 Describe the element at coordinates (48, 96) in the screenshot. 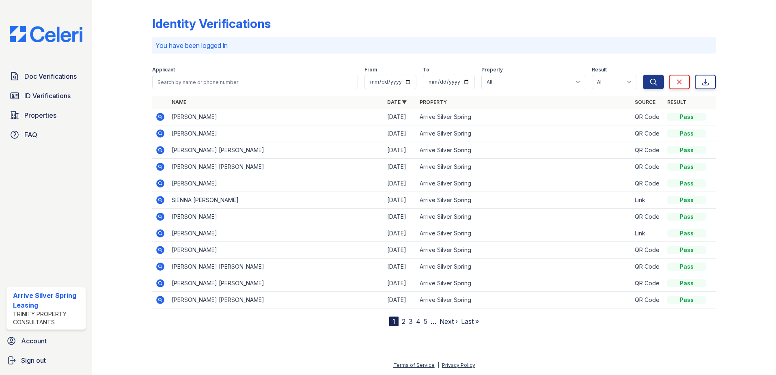

I see `span: ID Verifications` at that location.